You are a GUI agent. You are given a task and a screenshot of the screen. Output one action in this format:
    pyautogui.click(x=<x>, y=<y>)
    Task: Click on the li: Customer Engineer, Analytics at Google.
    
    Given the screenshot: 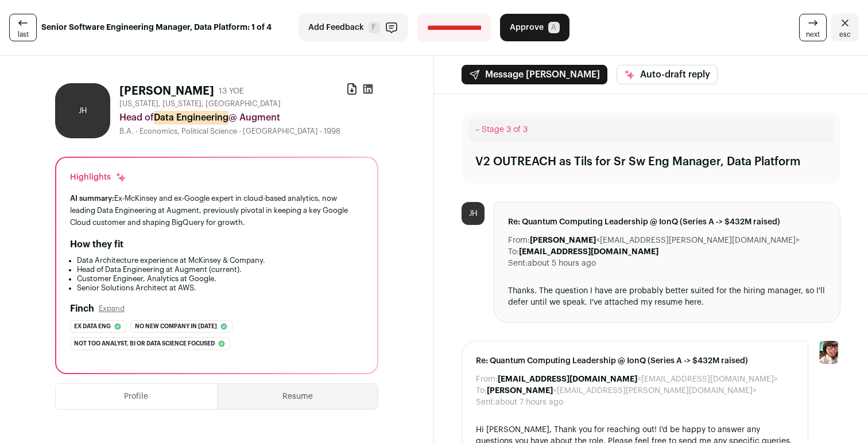 What is the action you would take?
    pyautogui.click(x=220, y=279)
    